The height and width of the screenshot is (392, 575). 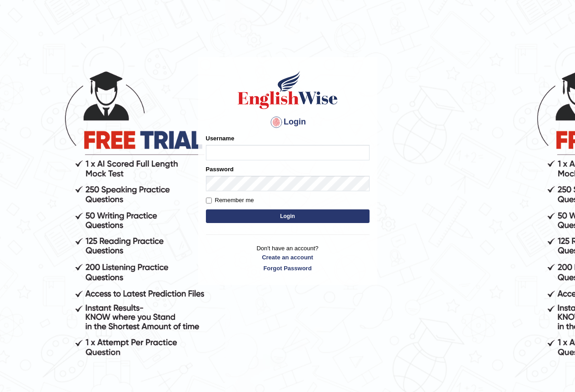 I want to click on a: Forgot Password, so click(x=288, y=268).